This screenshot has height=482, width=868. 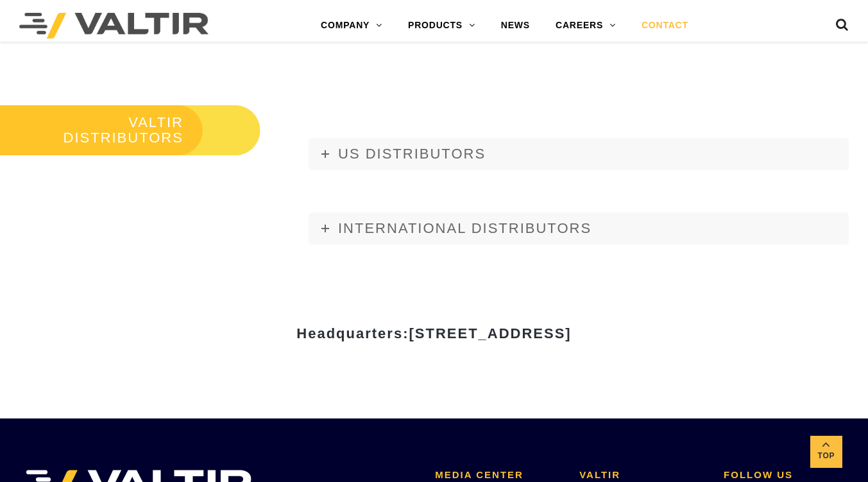 I want to click on a: US DISTRIBUTORS, so click(x=579, y=154).